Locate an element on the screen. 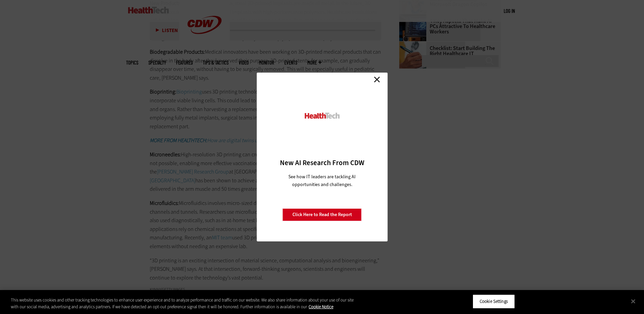 This screenshot has width=644, height=314. a: Close is located at coordinates (377, 79).